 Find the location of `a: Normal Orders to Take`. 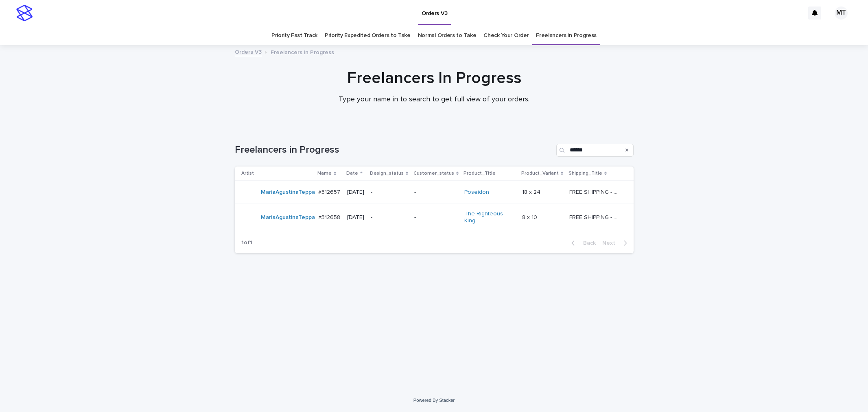

a: Normal Orders to Take is located at coordinates (448, 35).